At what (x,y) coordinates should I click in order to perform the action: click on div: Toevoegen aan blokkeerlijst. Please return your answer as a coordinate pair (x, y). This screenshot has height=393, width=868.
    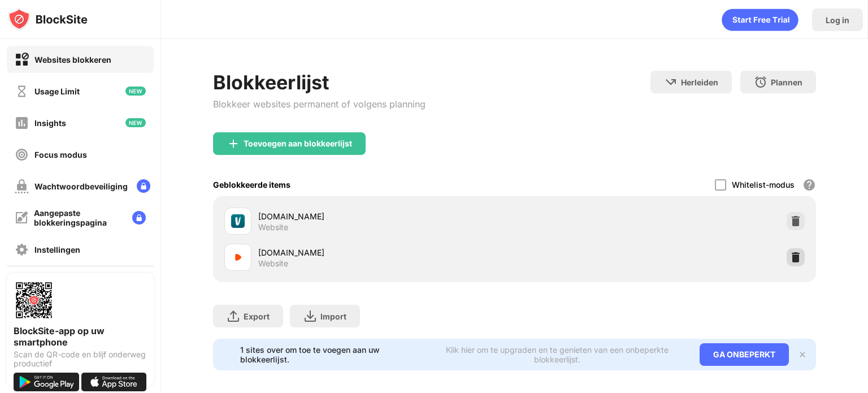
    Looking at the image, I should click on (298, 143).